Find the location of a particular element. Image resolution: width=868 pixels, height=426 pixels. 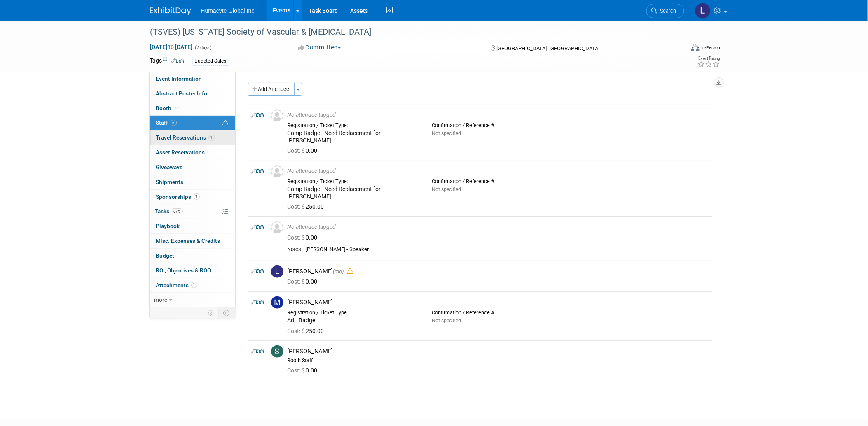

a: Booth is located at coordinates (192, 108).